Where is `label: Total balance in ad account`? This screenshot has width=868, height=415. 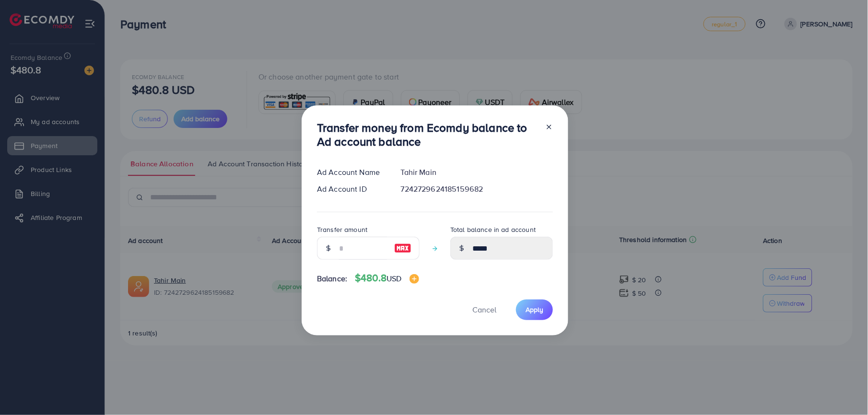 label: Total balance in ad account is located at coordinates (493, 230).